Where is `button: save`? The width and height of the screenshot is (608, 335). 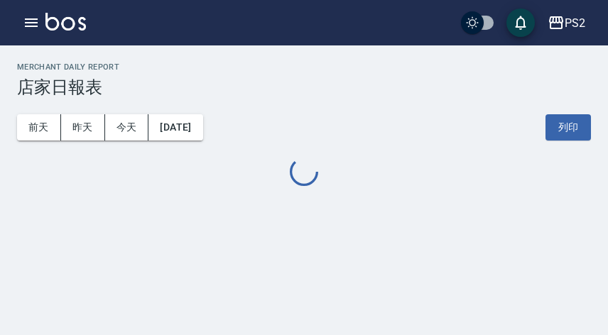
button: save is located at coordinates (521, 23).